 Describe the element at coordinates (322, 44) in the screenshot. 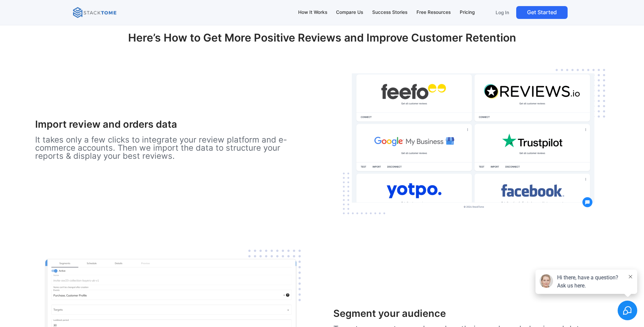

I see `h2: Here’s How to Get More Positive Reviews and Improve Customer Retention` at that location.